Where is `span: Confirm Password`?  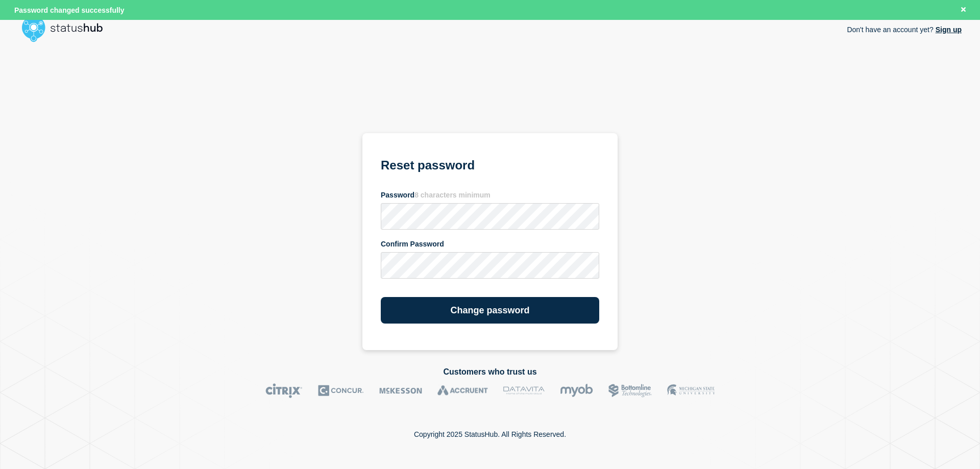 span: Confirm Password is located at coordinates (413, 244).